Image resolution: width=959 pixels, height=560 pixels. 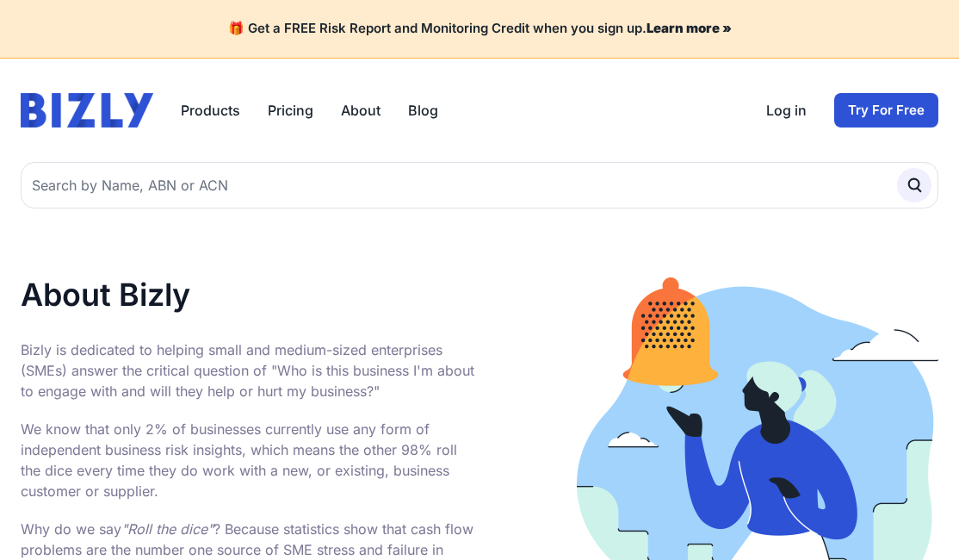 I want to click on a: About, so click(x=360, y=110).